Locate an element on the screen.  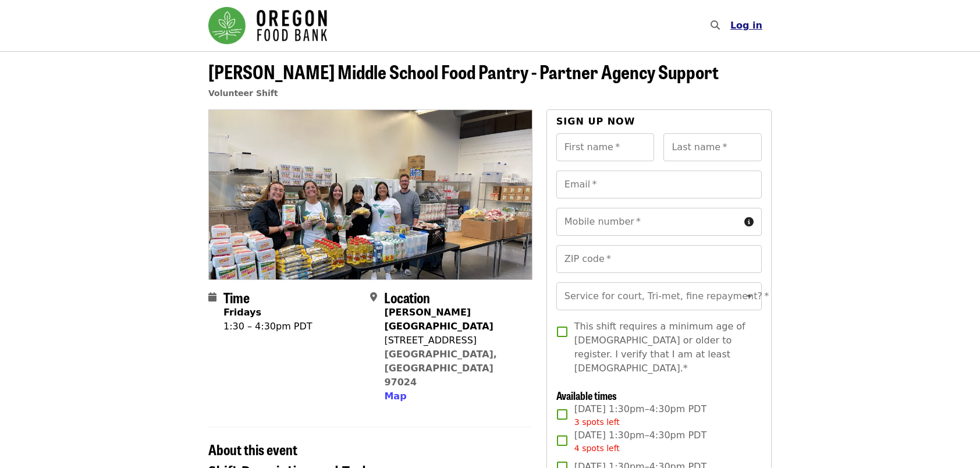
input: ZIP code is located at coordinates (659, 259).